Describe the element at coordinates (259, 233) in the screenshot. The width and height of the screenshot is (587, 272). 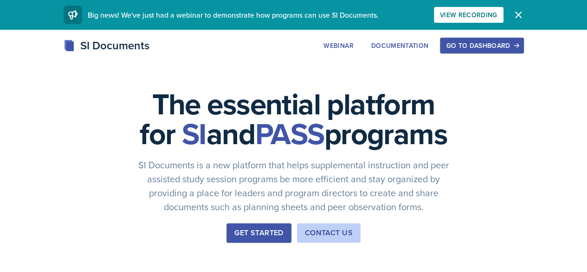
I see `button: Get Started` at that location.